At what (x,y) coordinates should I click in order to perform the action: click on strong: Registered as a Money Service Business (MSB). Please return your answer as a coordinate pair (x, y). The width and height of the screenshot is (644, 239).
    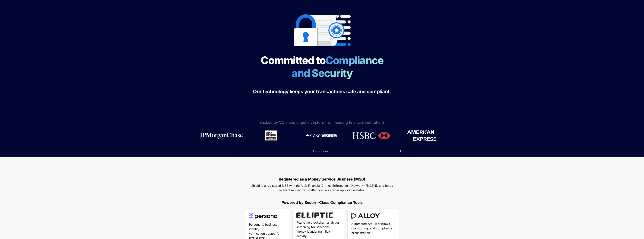
    Looking at the image, I should click on (322, 179).